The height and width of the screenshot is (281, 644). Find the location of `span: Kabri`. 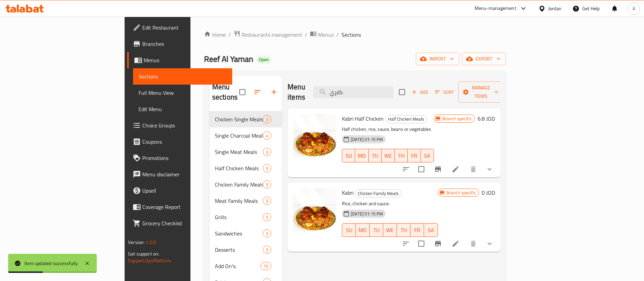

span: Kabri is located at coordinates (348, 193).